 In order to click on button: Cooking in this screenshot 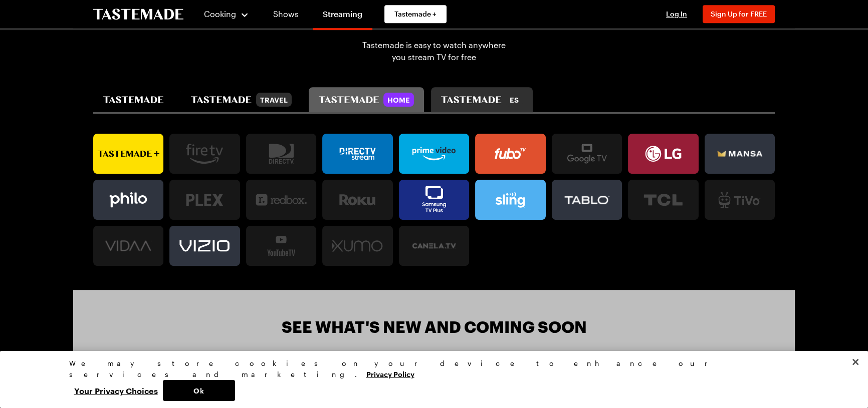, I will do `click(226, 14)`.